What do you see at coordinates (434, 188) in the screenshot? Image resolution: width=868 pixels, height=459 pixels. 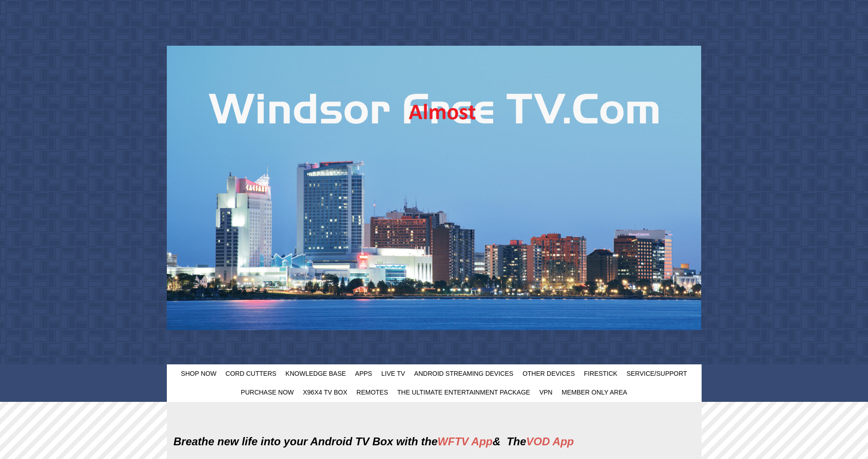 I see `img: header photo` at bounding box center [434, 188].